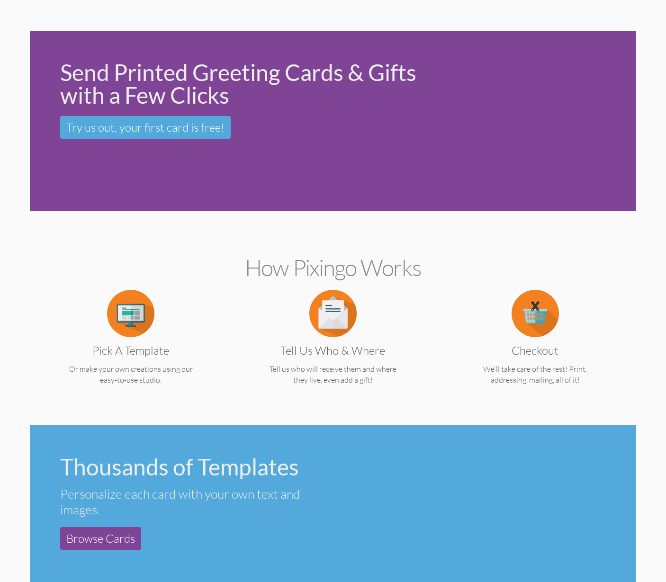 The height and width of the screenshot is (582, 666). Describe the element at coordinates (332, 347) in the screenshot. I see `a: Tell us Who & Where Tell us who will receive them and where they live, even add a gift!` at that location.